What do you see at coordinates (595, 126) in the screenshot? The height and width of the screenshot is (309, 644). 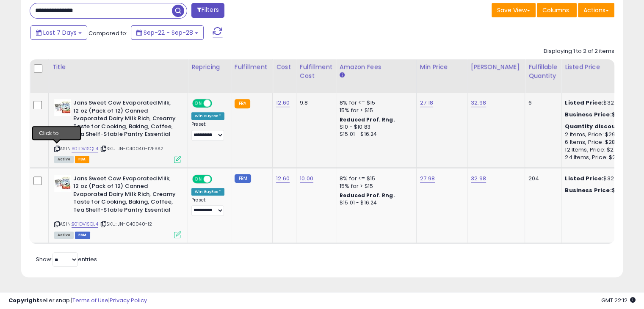 I see `b: Quantity discounts` at bounding box center [595, 126].